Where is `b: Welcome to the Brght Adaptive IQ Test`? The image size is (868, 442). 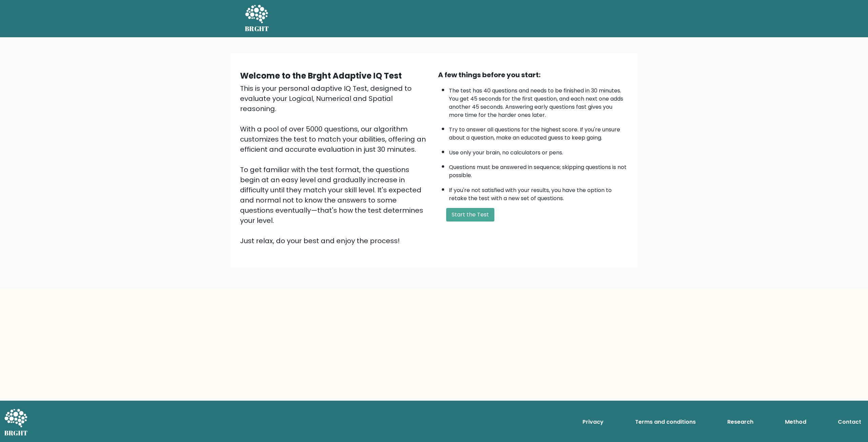
b: Welcome to the Brght Adaptive IQ Test is located at coordinates (321, 75).